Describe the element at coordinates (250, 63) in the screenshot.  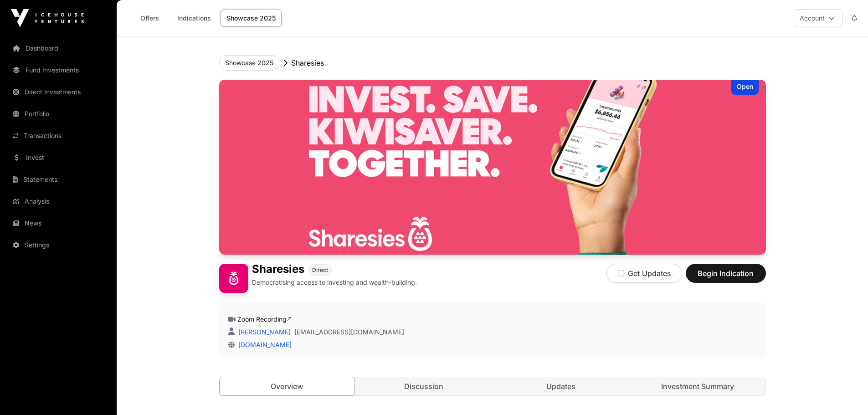
I see `button: Showcase 2025` at that location.